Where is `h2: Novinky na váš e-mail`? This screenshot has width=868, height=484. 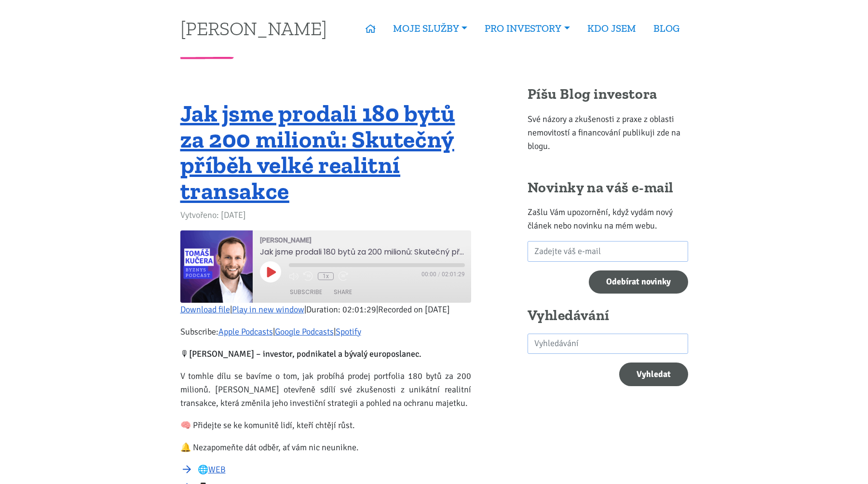 h2: Novinky na váš e-mail is located at coordinates (608, 188).